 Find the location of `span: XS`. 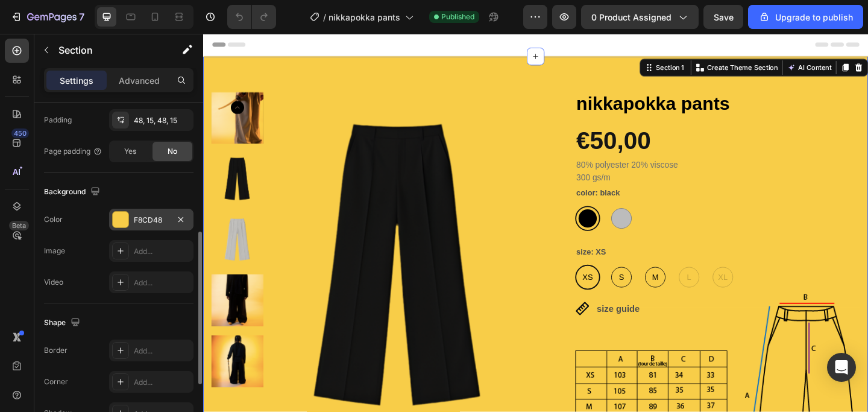

span: XS is located at coordinates (418, 265).